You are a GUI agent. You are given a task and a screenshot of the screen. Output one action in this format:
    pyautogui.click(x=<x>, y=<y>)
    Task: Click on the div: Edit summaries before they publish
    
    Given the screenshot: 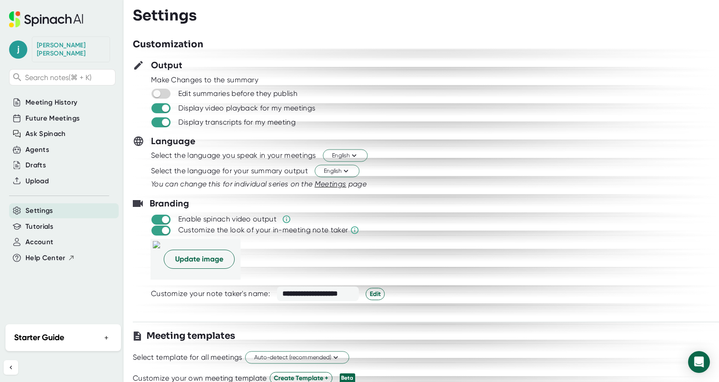 What is the action you would take?
    pyautogui.click(x=238, y=94)
    